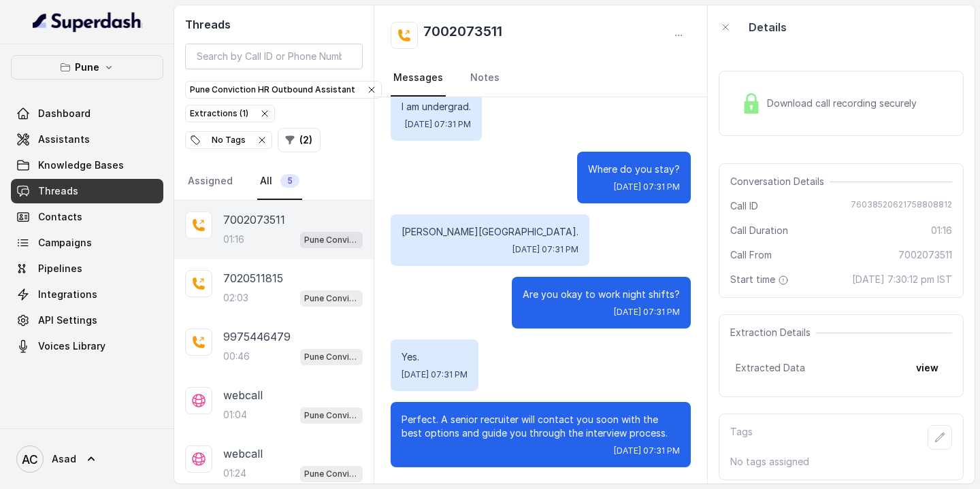  Describe the element at coordinates (773, 333) in the screenshot. I see `span: Extraction Details` at that location.